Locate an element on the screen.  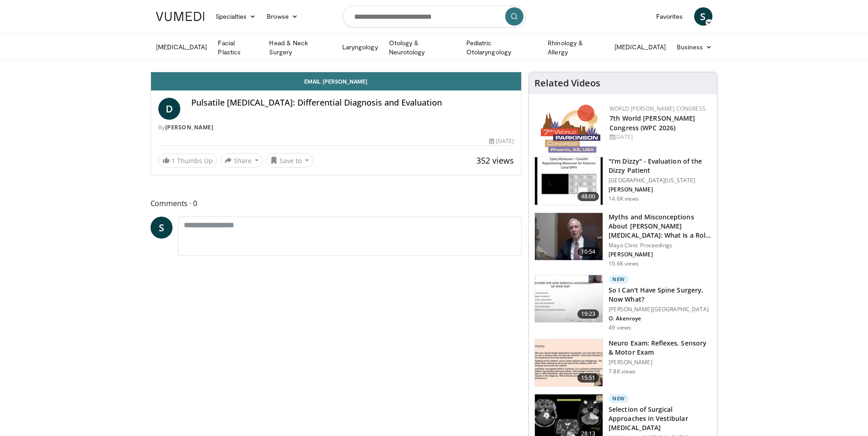
span: D is located at coordinates (170, 109).